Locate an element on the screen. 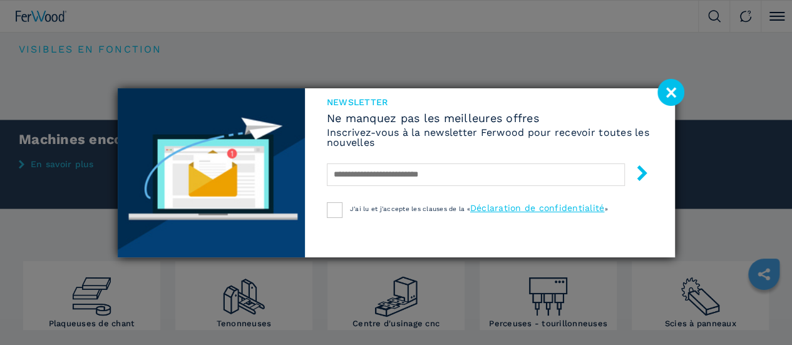 This screenshot has height=345, width=792. span: Ne manquez pas les meilleures offres is located at coordinates (489, 118).